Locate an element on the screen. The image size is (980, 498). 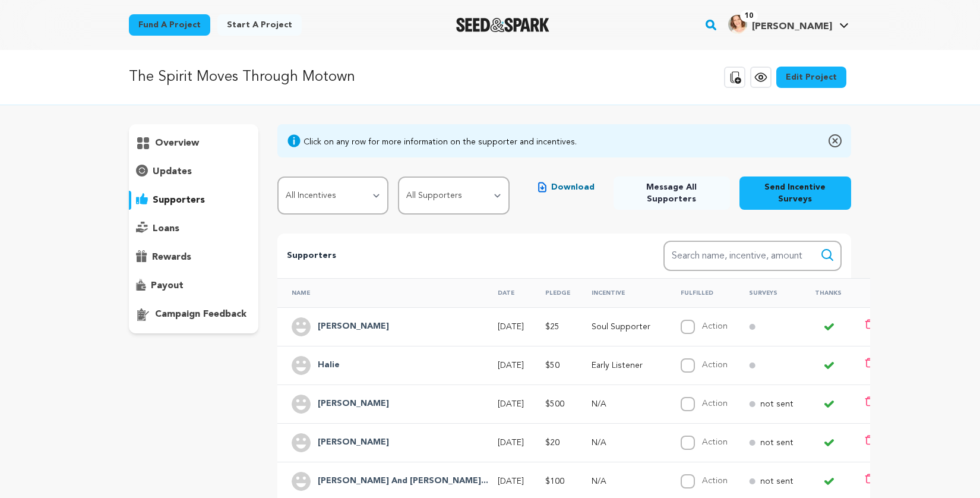
button: overview is located at coordinates (194, 143).